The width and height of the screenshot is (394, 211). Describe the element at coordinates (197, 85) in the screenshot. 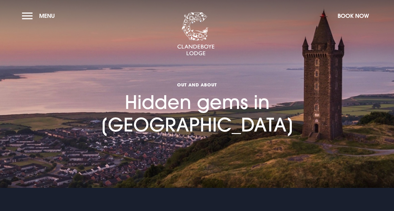

I see `span: Out and About` at that location.